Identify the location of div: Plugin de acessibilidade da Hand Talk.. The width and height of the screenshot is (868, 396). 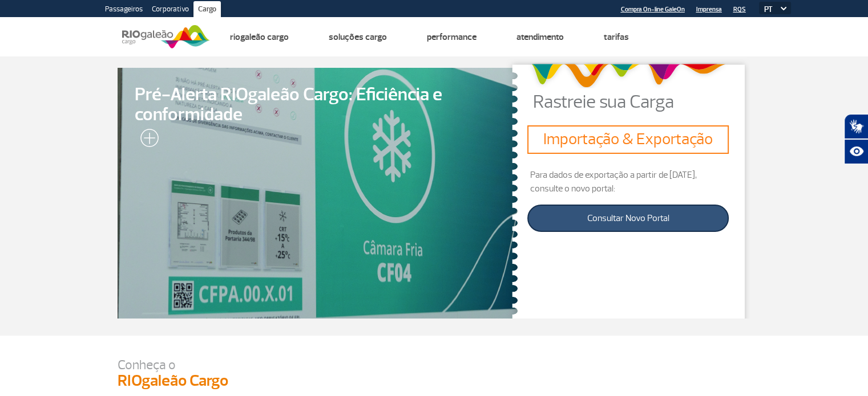
(855, 140).